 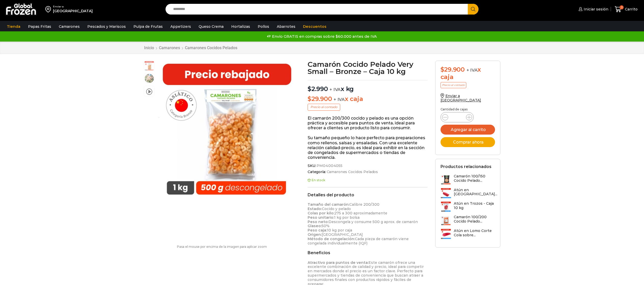 What do you see at coordinates (321, 217) in the screenshot?
I see `strong: Peso unitario:` at bounding box center [321, 217].